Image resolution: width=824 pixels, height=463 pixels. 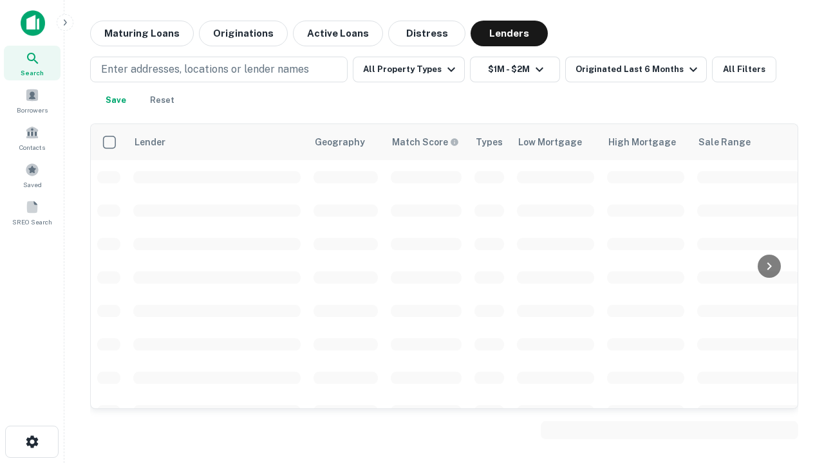 I want to click on span: Contacts, so click(x=32, y=147).